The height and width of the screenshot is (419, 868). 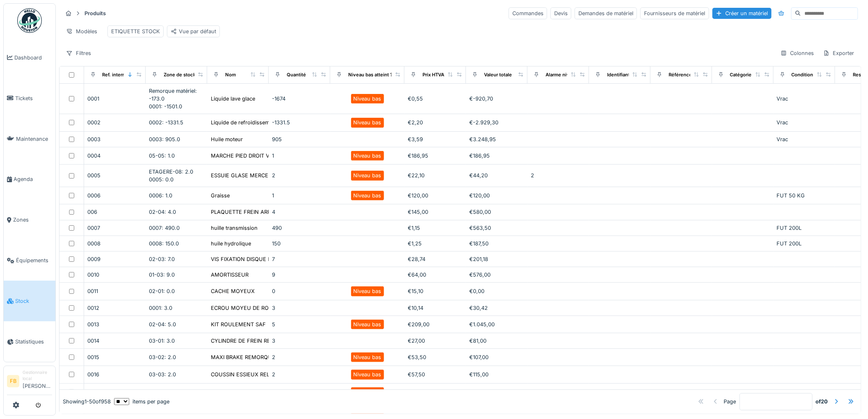 What do you see at coordinates (29, 301) in the screenshot?
I see `a: Stock` at bounding box center [29, 301].